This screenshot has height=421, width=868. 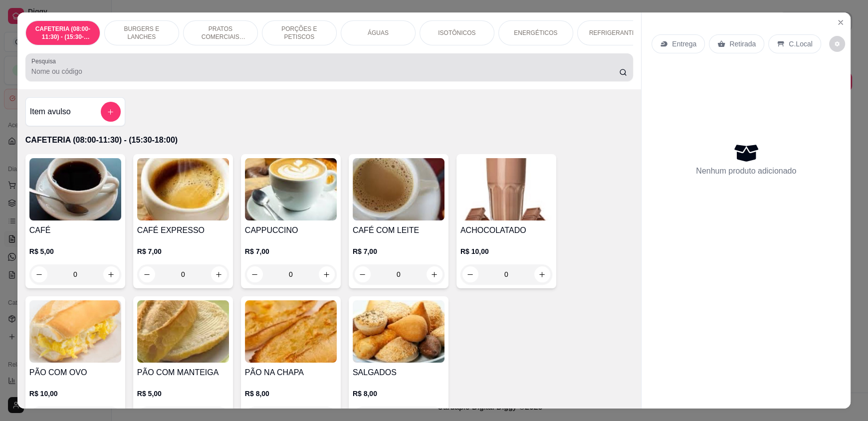 What do you see at coordinates (456, 33) in the screenshot?
I see `p: ISOTÔNICOS` at bounding box center [456, 33].